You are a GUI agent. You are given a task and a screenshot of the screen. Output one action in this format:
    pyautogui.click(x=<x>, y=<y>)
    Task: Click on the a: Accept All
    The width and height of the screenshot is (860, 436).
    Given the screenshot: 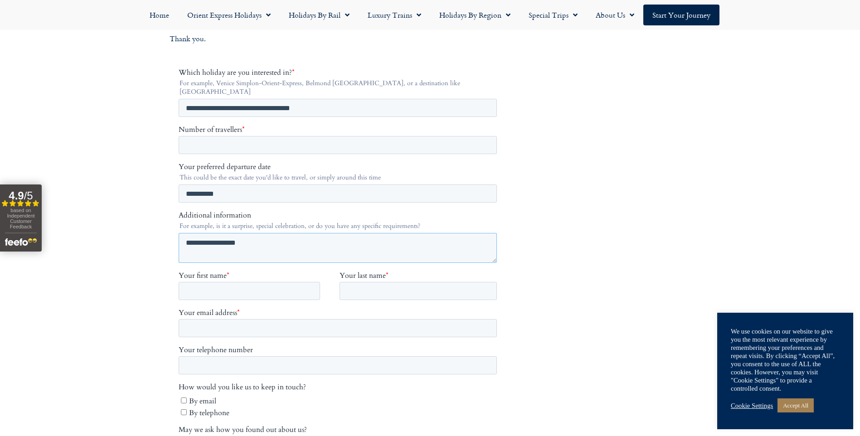 What is the action you would take?
    pyautogui.click(x=795, y=405)
    